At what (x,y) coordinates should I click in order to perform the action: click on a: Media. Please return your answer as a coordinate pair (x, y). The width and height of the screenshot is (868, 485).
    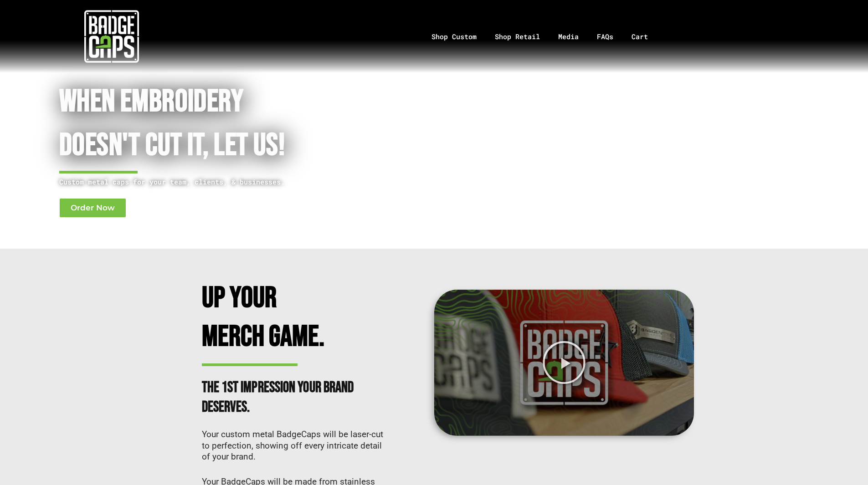
    Looking at the image, I should click on (568, 36).